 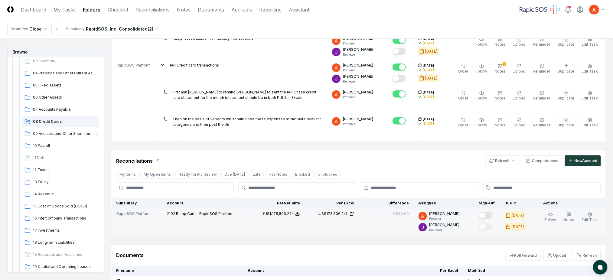 What do you see at coordinates (65, 267) in the screenshot?
I see `span: 19 Capital and Operating Leases` at bounding box center [65, 267].